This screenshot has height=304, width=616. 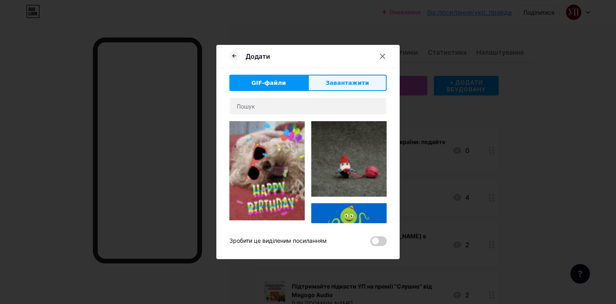 What do you see at coordinates (269, 83) in the screenshot?
I see `font: GIF-файли` at bounding box center [269, 83].